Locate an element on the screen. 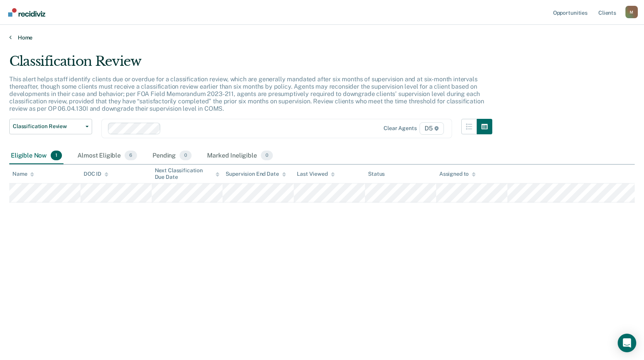  div: Name is located at coordinates (23, 173).